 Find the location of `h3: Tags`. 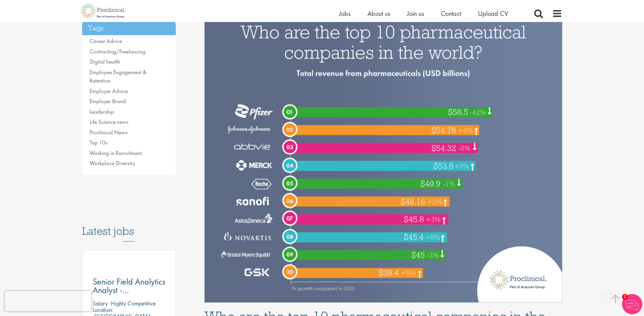

h3: Tags is located at coordinates (129, 28).